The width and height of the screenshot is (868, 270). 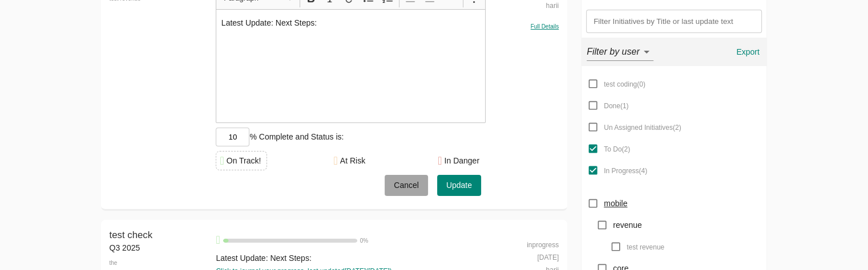 I want to click on span: To Do ( 2 ), so click(x=617, y=149).